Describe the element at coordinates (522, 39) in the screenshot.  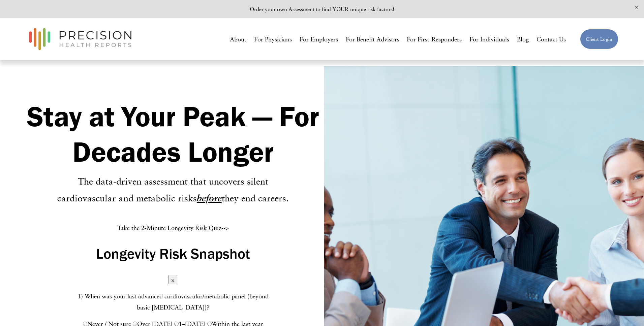
I see `a: Blog` at that location.